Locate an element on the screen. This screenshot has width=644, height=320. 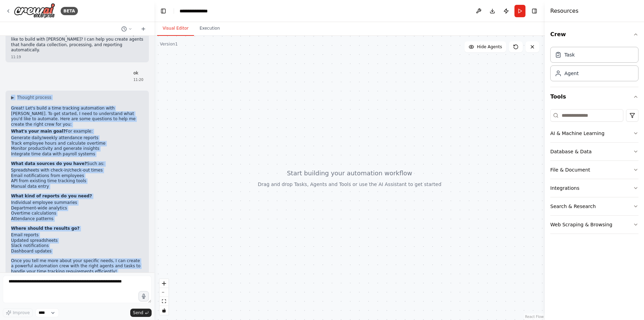
p: ok is located at coordinates (138, 73).